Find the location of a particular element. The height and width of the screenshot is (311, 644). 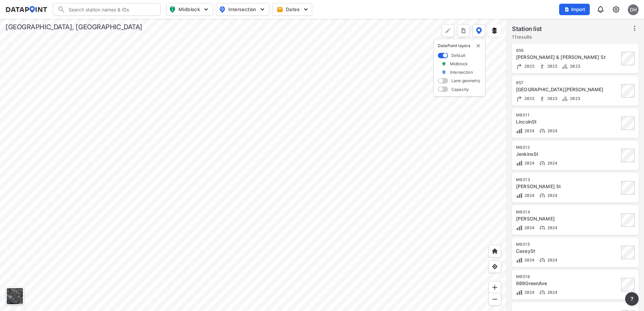

label: Midblock is located at coordinates (459, 64).